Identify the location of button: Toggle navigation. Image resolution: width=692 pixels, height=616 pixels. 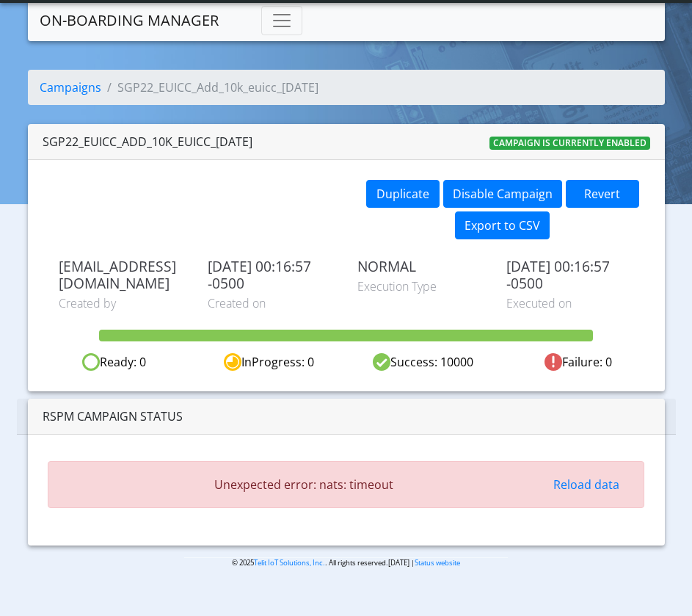
(282, 20).